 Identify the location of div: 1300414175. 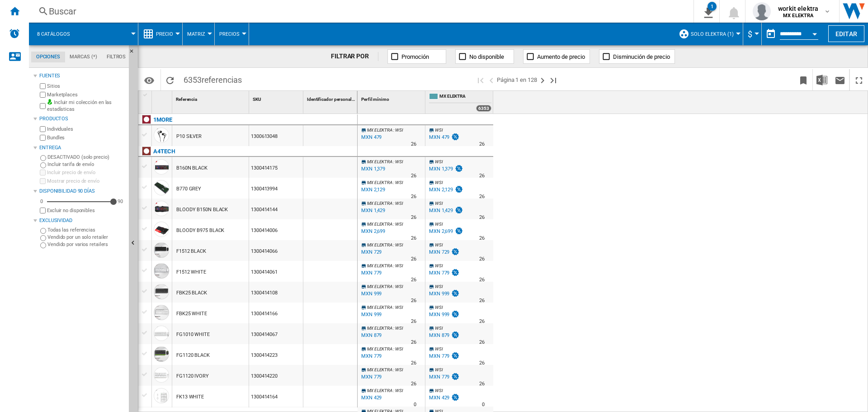
(276, 168).